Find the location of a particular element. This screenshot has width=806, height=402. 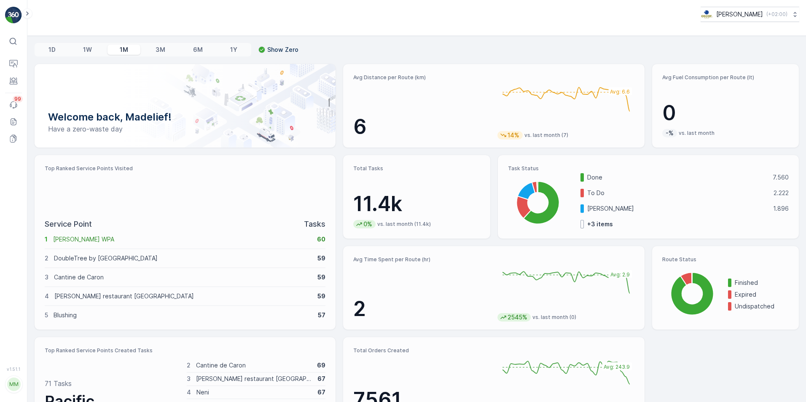

p: Avg Distance per Route (km) is located at coordinates (421, 78).